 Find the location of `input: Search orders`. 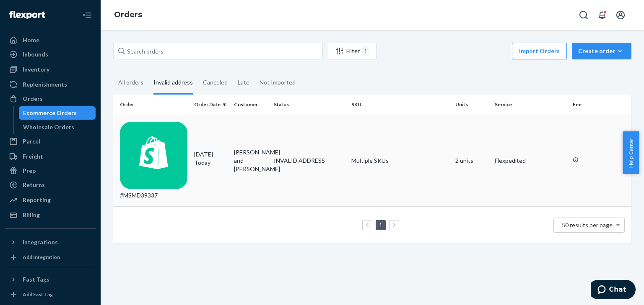

input: Search orders is located at coordinates (218, 51).